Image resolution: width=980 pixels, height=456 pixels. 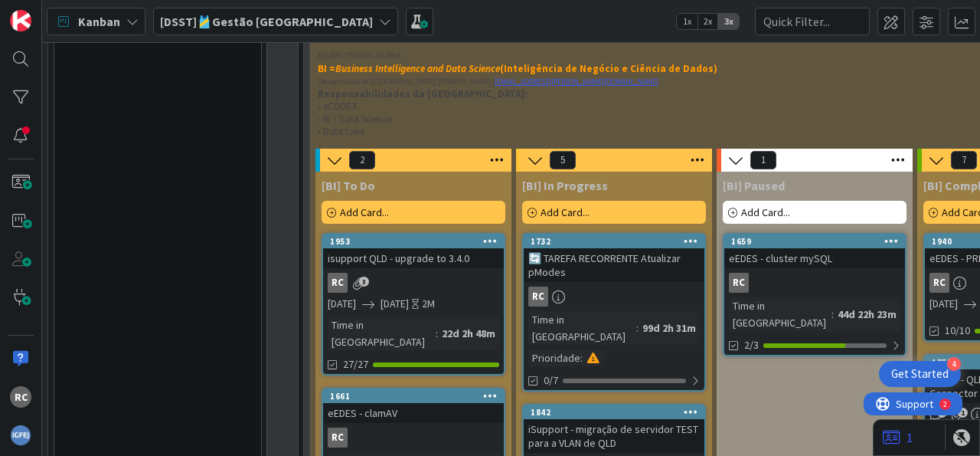 What do you see at coordinates (362, 160) in the screenshot?
I see `span: 2` at bounding box center [362, 160].